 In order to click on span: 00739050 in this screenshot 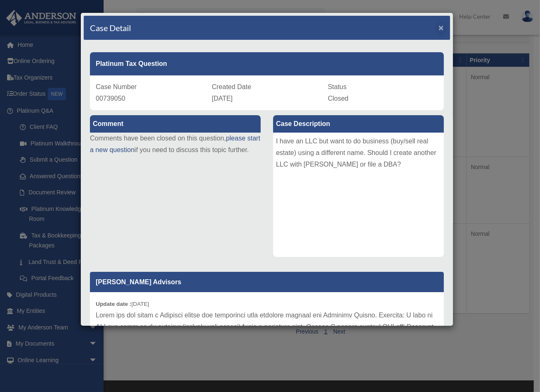, I will do `click(110, 98)`.